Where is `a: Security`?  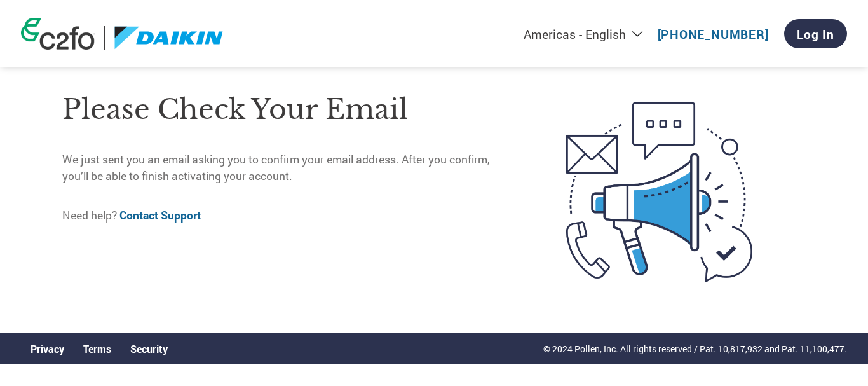
a: Security is located at coordinates (149, 348).